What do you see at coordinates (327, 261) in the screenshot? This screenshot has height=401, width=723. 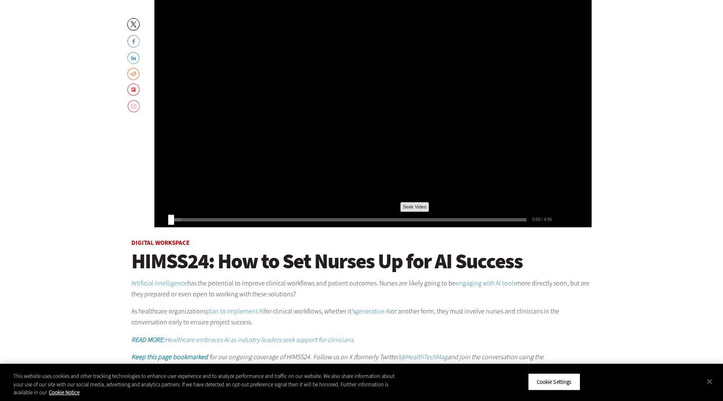 I see `span: HIMSS24: How to Set Nurses Up for AI Success` at bounding box center [327, 261].